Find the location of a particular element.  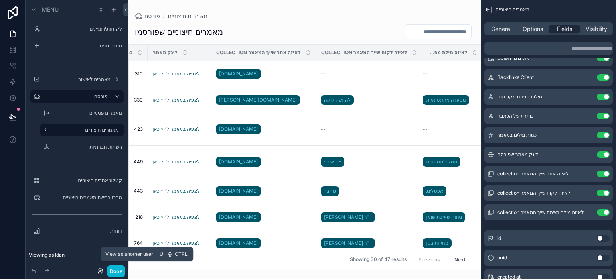

span: מילות מפתח מקודמות is located at coordinates (520, 97).